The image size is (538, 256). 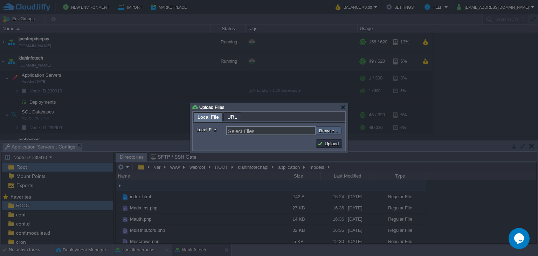 What do you see at coordinates (329, 144) in the screenshot?
I see `button: Upload` at bounding box center [329, 144].